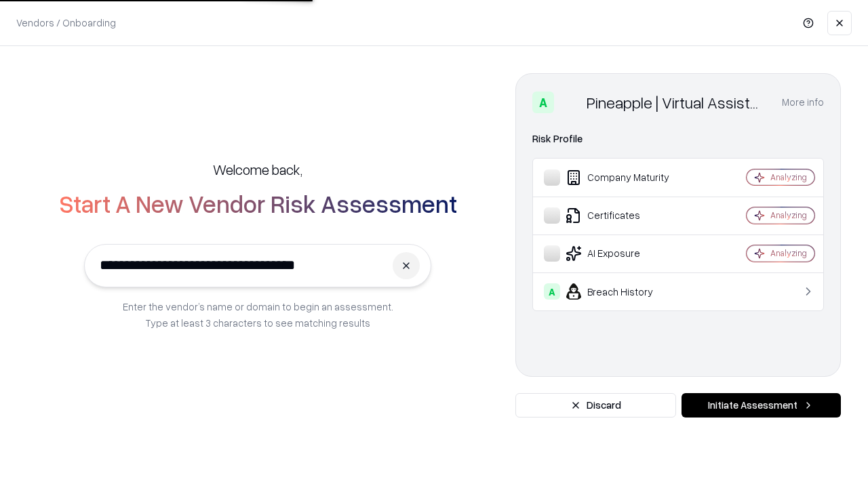 The width and height of the screenshot is (868, 488). I want to click on button: More info, so click(803, 103).